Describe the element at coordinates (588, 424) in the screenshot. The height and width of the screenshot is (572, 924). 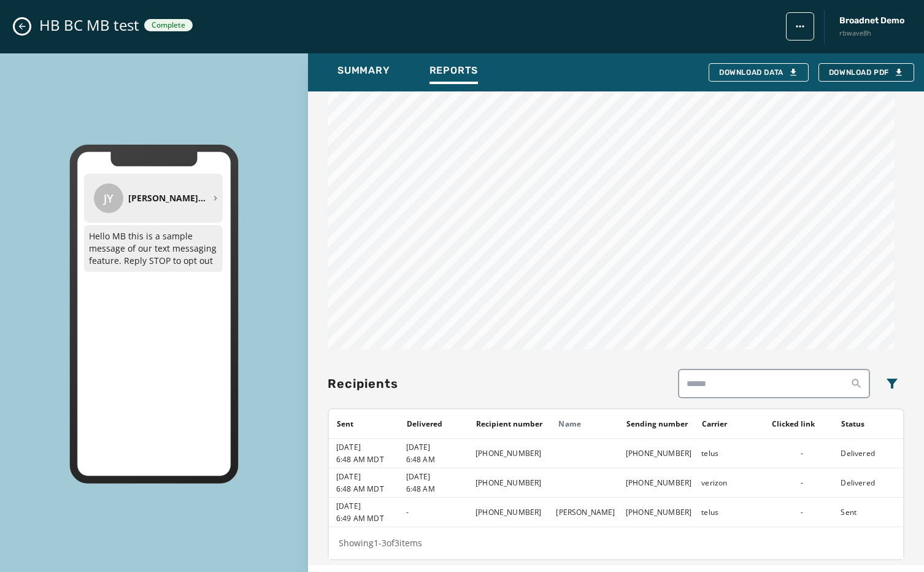
I see `div: Name` at that location.